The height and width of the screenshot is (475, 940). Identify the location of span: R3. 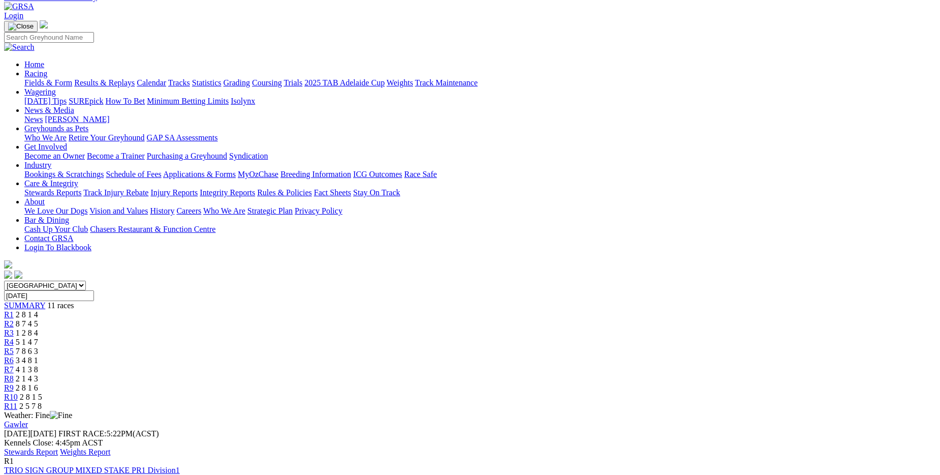
(9, 332).